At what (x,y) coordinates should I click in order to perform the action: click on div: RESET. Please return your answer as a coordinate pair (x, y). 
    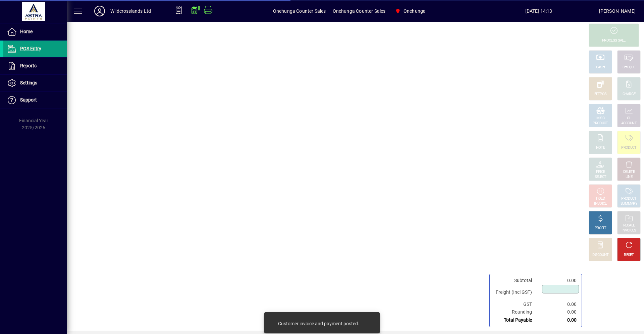
    Looking at the image, I should click on (629, 255).